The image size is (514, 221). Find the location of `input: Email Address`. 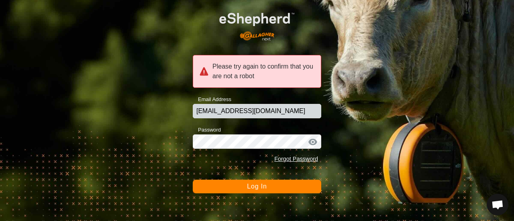

input: Email Address is located at coordinates (257, 111).